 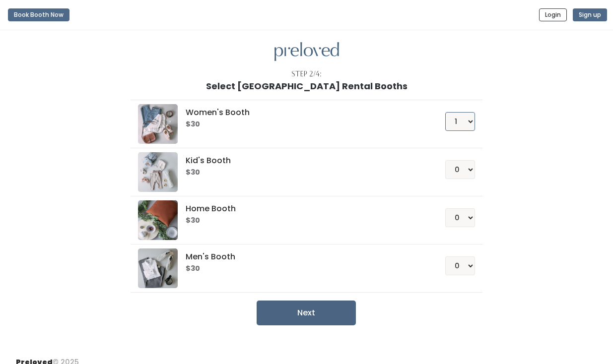 I want to click on h5: Men's Booth, so click(x=303, y=257).